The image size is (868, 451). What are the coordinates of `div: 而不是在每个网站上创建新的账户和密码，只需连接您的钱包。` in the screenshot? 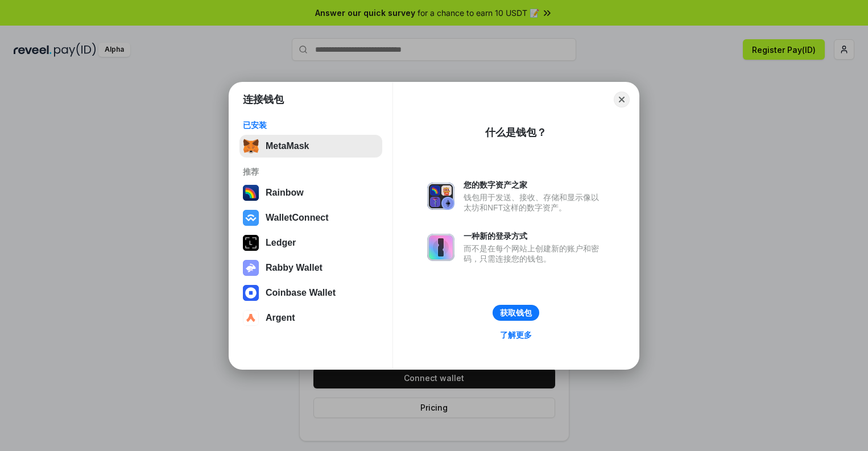 It's located at (534, 254).